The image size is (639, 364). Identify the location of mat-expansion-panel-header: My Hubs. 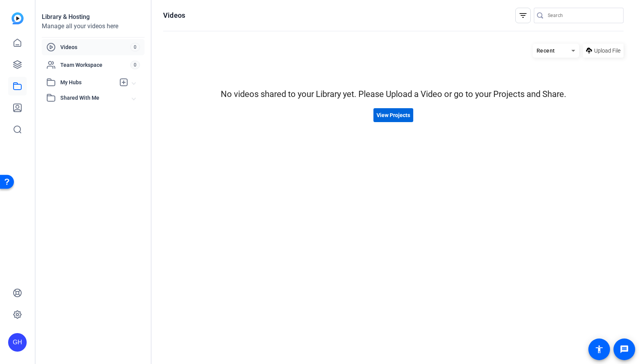
(93, 82).